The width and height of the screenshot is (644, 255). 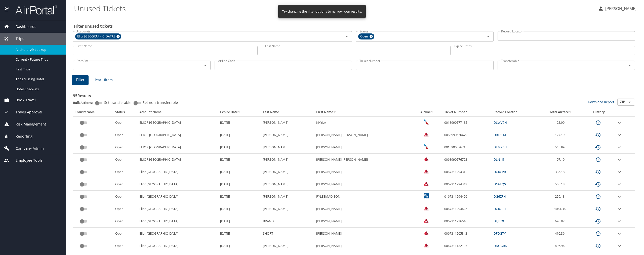 I want to click on th: First Name, so click(x=363, y=112).